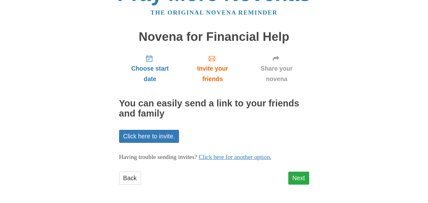  I want to click on a: Click here to invite., so click(149, 136).